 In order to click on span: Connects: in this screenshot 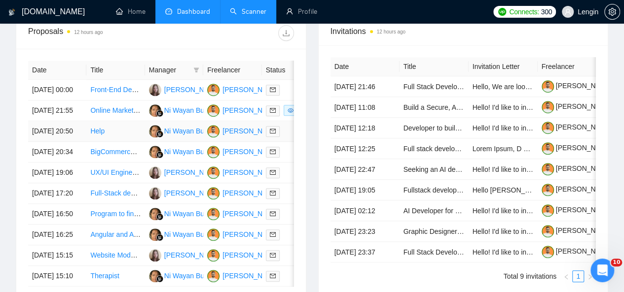, I will do `click(524, 12)`.